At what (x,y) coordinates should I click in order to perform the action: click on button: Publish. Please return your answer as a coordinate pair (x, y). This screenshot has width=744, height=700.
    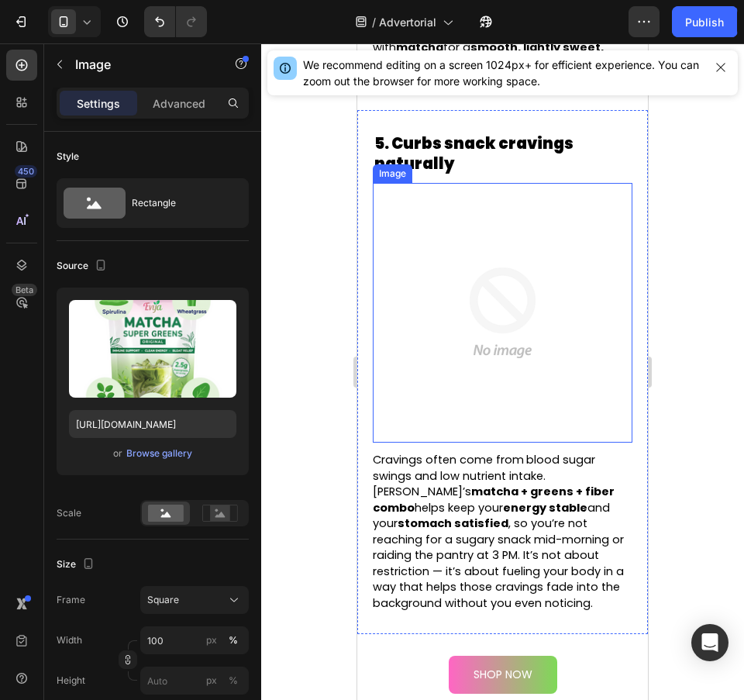
    Looking at the image, I should click on (704, 22).